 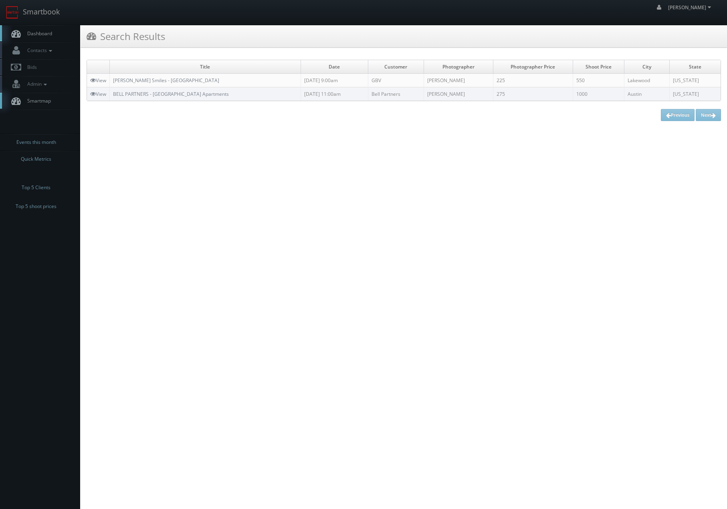 What do you see at coordinates (334, 67) in the screenshot?
I see `td: Date` at bounding box center [334, 67].